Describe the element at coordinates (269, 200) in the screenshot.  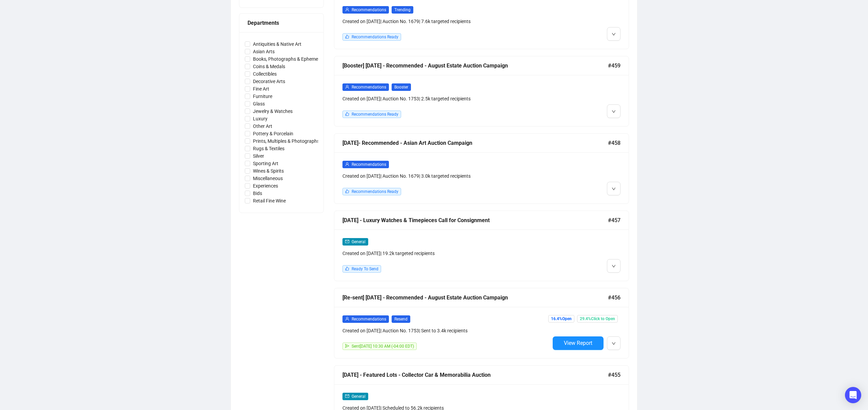
I see `span: Retail Fine Wine` at that location.